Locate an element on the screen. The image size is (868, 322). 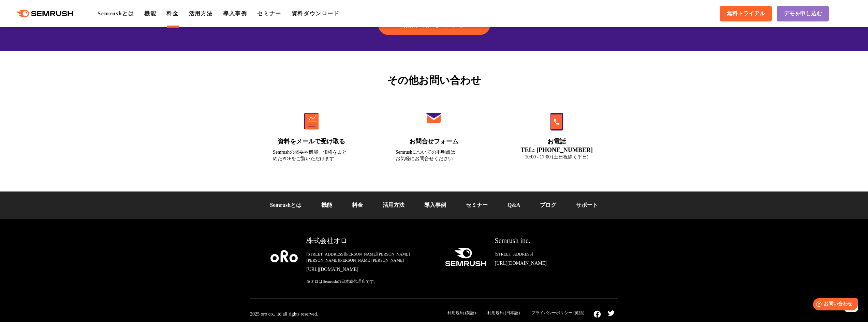
a: Q&A is located at coordinates (513, 205).